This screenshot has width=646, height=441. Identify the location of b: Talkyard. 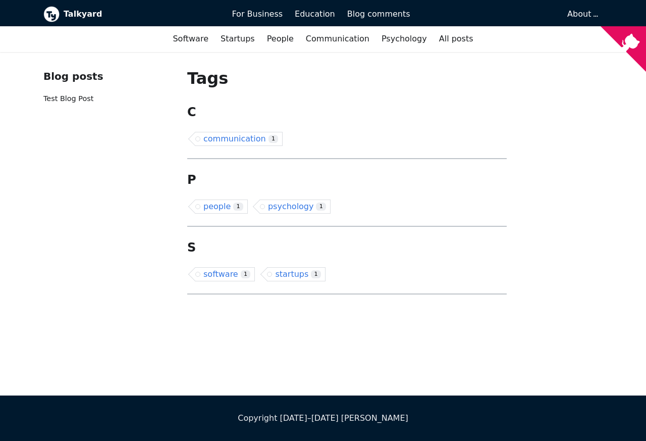
(140, 14).